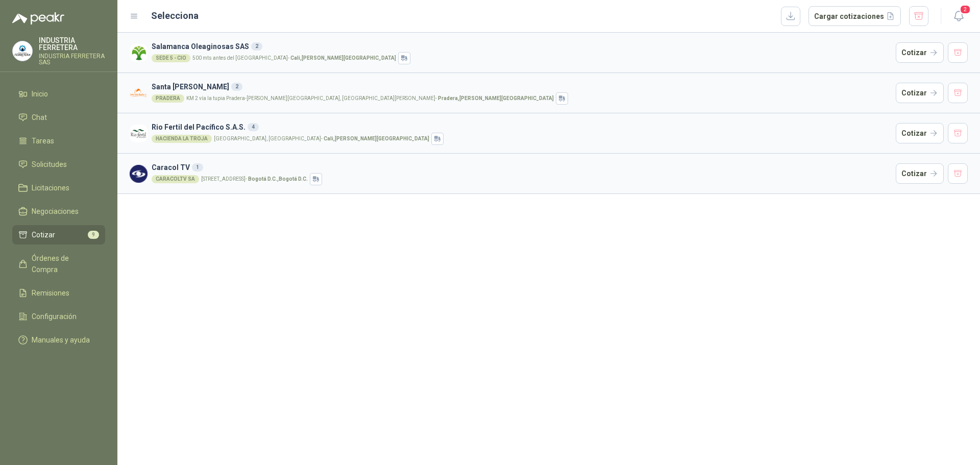 The width and height of the screenshot is (980, 465). I want to click on a: Solicitudes, so click(58, 164).